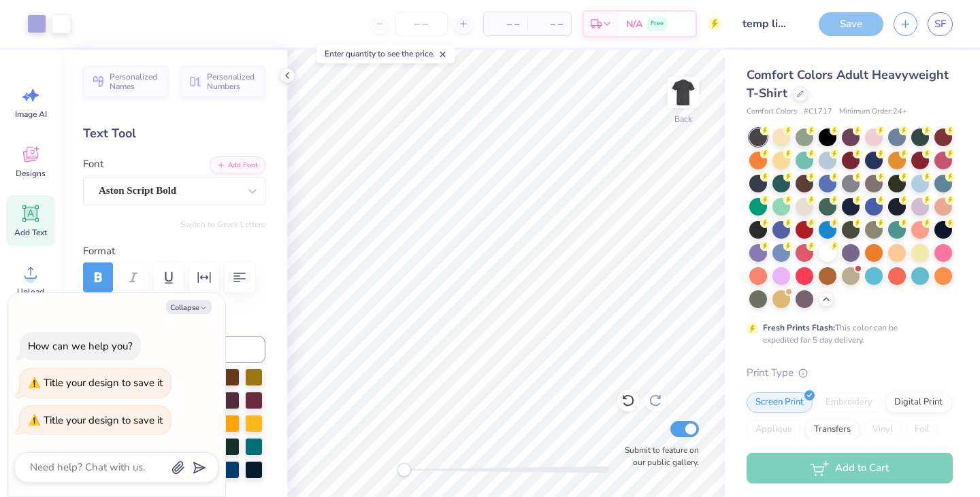 This screenshot has width=980, height=497. What do you see at coordinates (232, 81) in the screenshot?
I see `span: Personalized Numbers` at bounding box center [232, 81].